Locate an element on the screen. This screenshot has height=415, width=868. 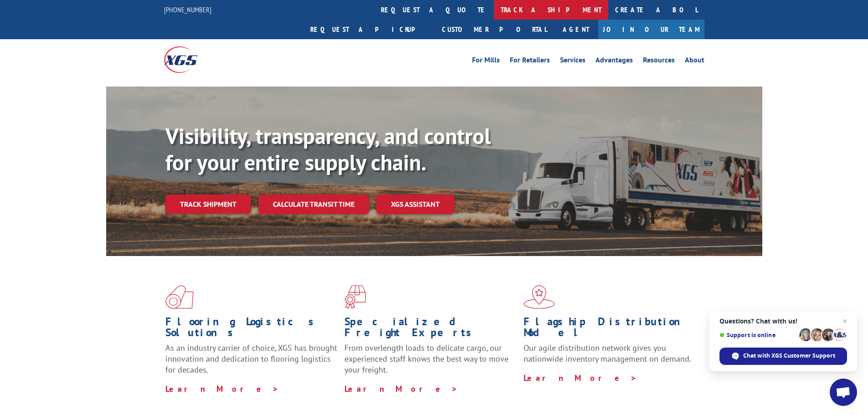
span: As an industry carrier of choice, XGS has brought innovation and dedication to flooring logistics... is located at coordinates (251, 358).